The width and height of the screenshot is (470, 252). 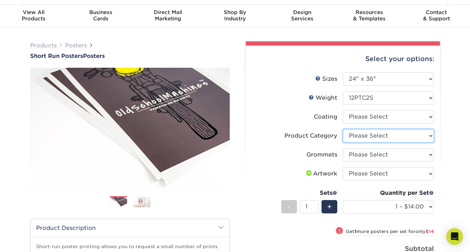 I want to click on span: only, so click(x=425, y=231).